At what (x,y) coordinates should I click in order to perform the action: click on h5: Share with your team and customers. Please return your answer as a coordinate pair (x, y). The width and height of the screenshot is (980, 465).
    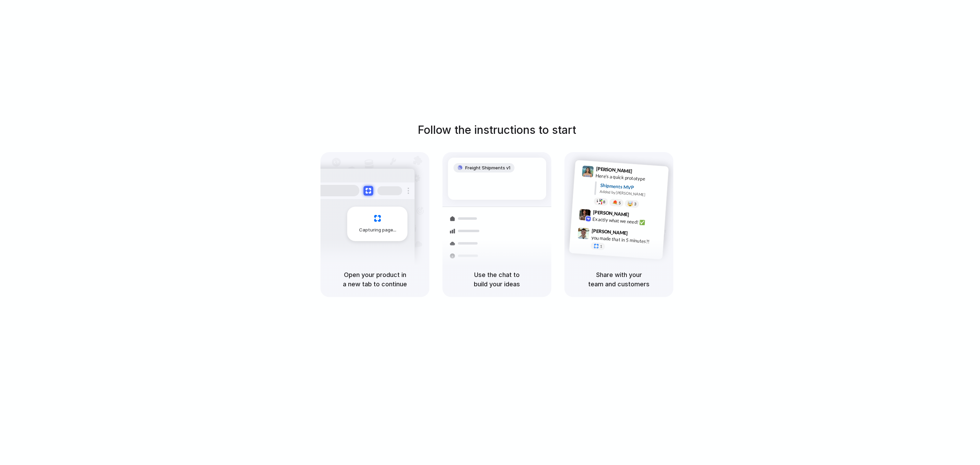
    Looking at the image, I should click on (619, 279).